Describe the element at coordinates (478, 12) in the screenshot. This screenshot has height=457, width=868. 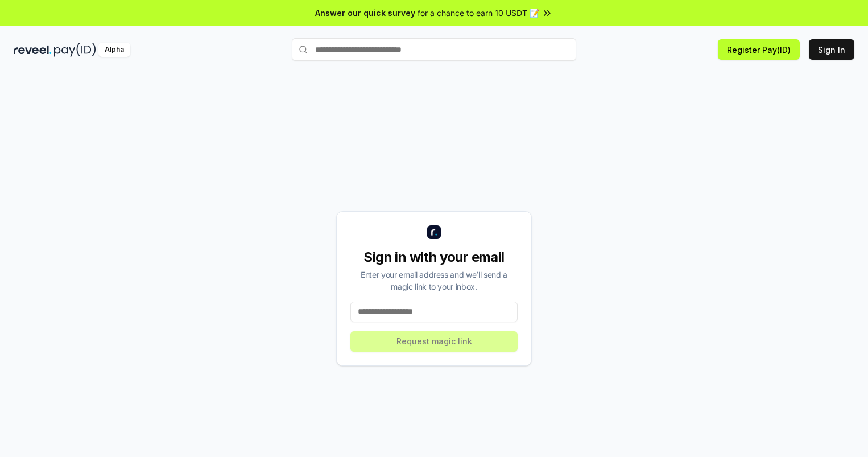
I see `span: for a chance to earn 10 USDT 📝` at that location.